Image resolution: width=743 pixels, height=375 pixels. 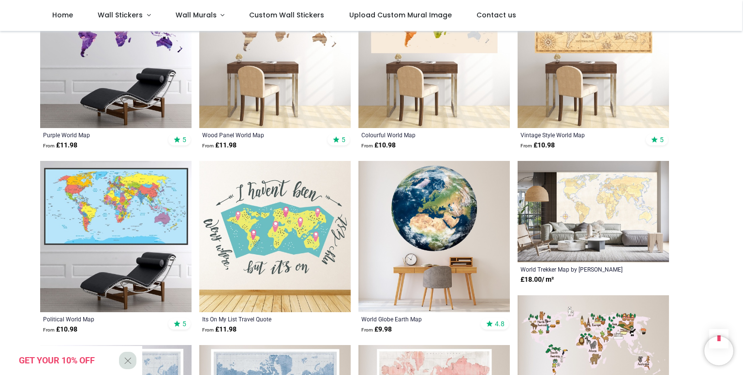 I want to click on a: Purple World Map, so click(x=101, y=135).